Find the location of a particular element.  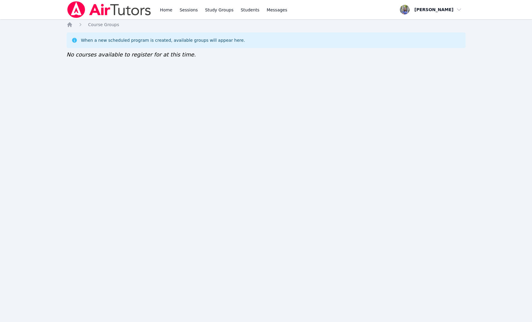

span: No courses available to register for at this time. is located at coordinates (131, 54).